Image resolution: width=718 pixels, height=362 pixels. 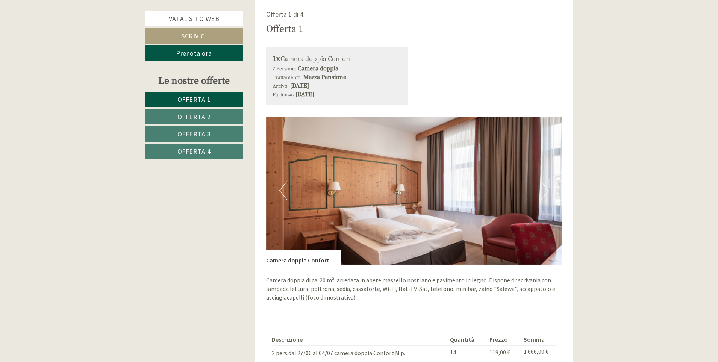 I want to click on b: Camera doppia, so click(x=318, y=68).